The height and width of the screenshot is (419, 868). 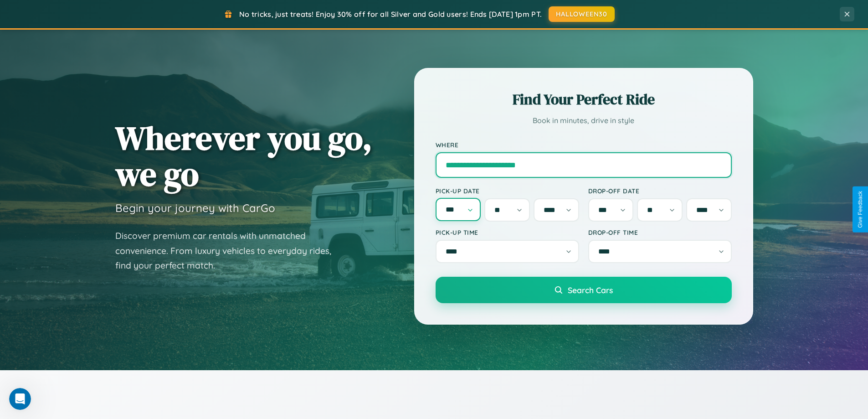 I want to click on h2: Find Your Perfect Ride, so click(x=583, y=99).